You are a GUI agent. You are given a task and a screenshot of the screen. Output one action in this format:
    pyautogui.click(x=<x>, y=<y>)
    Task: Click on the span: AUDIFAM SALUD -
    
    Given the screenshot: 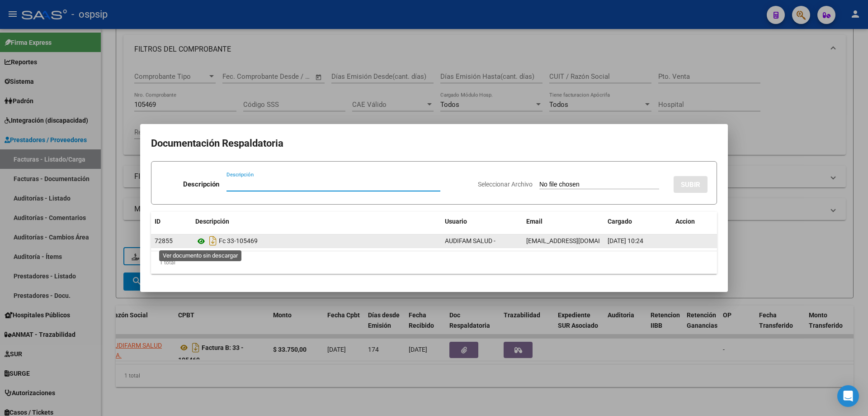 What is the action you would take?
    pyautogui.click(x=470, y=240)
    